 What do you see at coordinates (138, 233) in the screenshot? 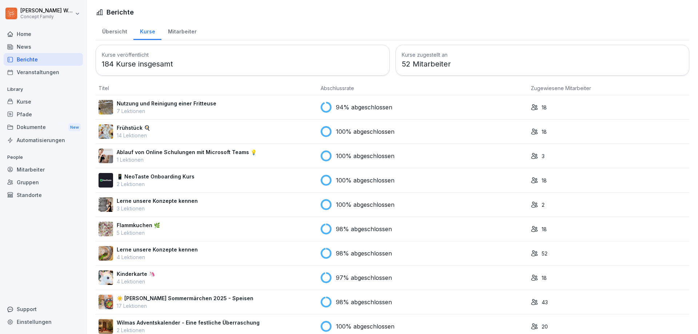
I see `p: 5 Lektionen` at bounding box center [138, 233].